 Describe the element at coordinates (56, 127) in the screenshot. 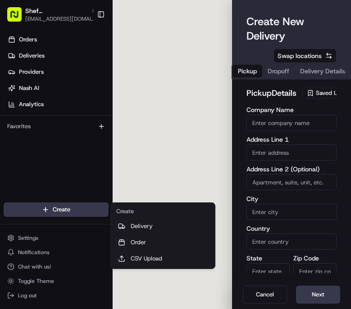

I see `div: Favorites` at that location.